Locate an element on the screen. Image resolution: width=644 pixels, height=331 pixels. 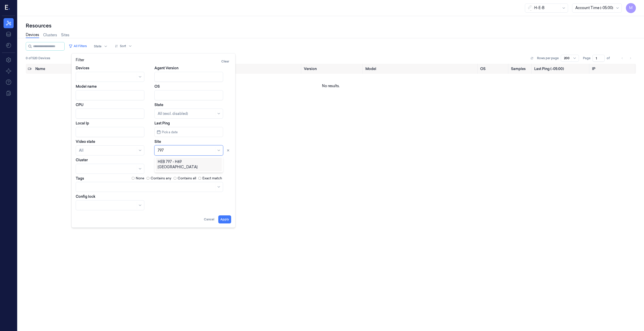
button: All Filters is located at coordinates (78, 46).